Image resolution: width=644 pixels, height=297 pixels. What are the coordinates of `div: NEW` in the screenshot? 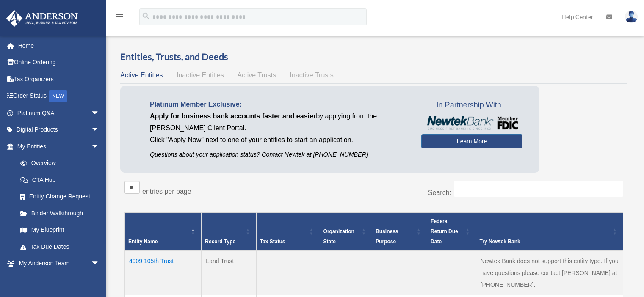 It's located at (58, 96).